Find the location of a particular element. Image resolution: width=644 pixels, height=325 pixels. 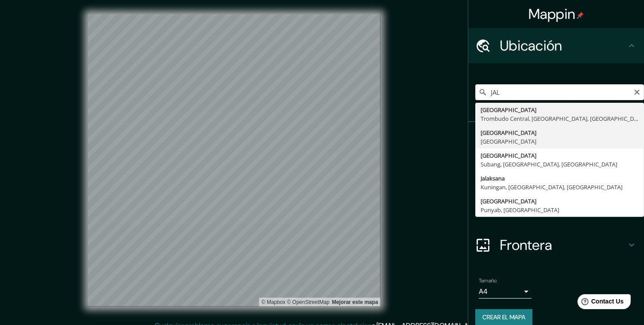

label: Tamaño is located at coordinates (488, 280).